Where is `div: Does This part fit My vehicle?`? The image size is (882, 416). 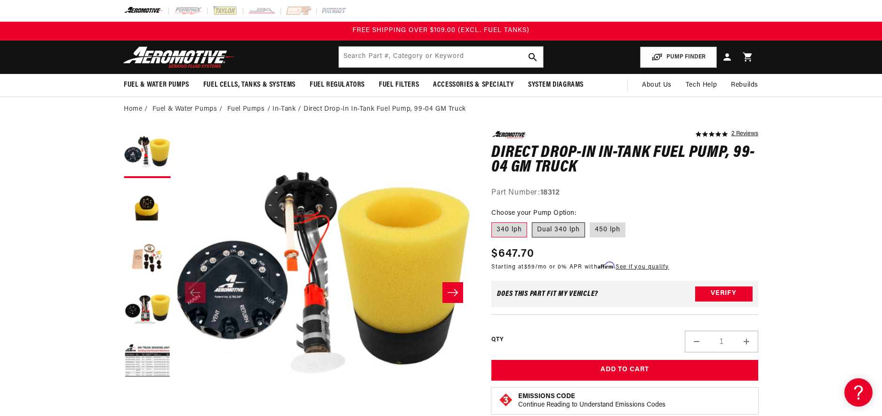
div: Does This part fit My vehicle? is located at coordinates (548, 294).